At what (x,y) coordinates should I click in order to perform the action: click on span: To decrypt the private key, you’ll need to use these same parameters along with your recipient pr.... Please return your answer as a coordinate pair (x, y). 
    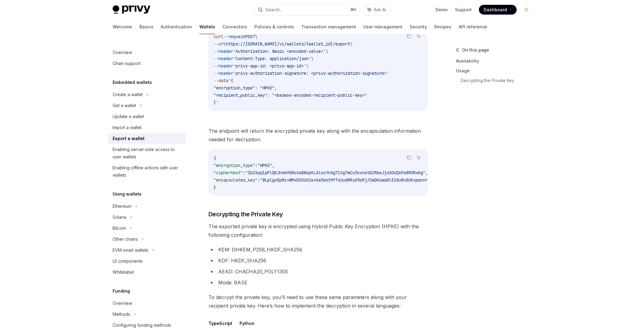
    Looking at the image, I should click on (318, 302).